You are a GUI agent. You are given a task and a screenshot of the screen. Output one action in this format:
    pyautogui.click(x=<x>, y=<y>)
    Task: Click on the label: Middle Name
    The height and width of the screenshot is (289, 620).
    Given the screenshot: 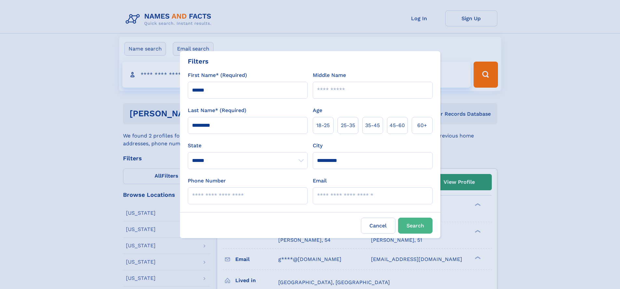 What is the action you would take?
    pyautogui.click(x=329, y=75)
    